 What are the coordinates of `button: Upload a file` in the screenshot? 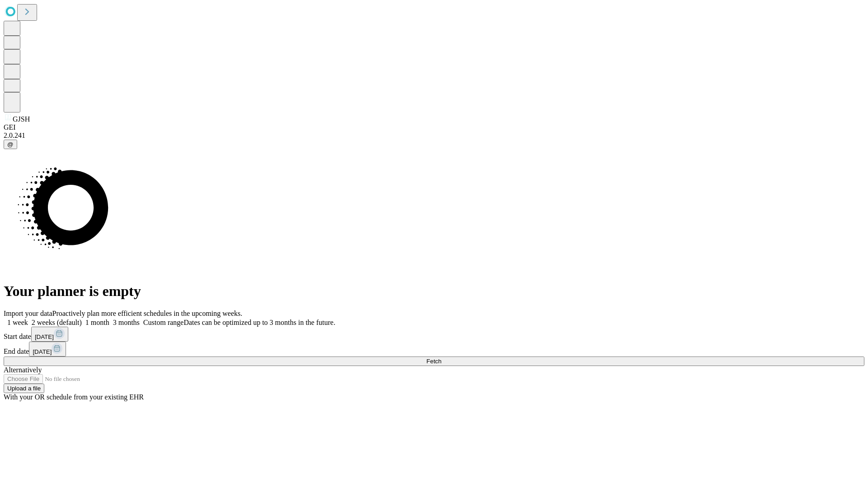 It's located at (24, 388).